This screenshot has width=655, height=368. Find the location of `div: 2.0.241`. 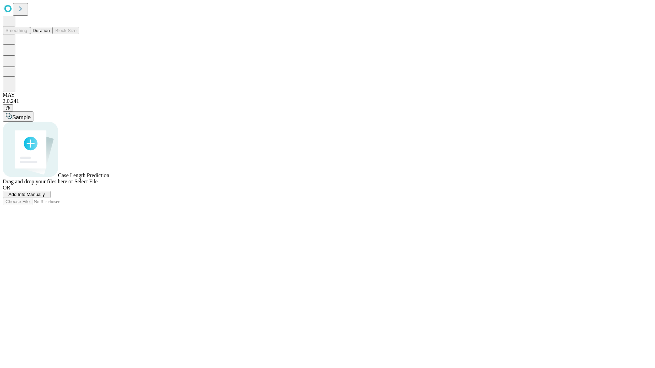

div: 2.0.241 is located at coordinates (327, 101).